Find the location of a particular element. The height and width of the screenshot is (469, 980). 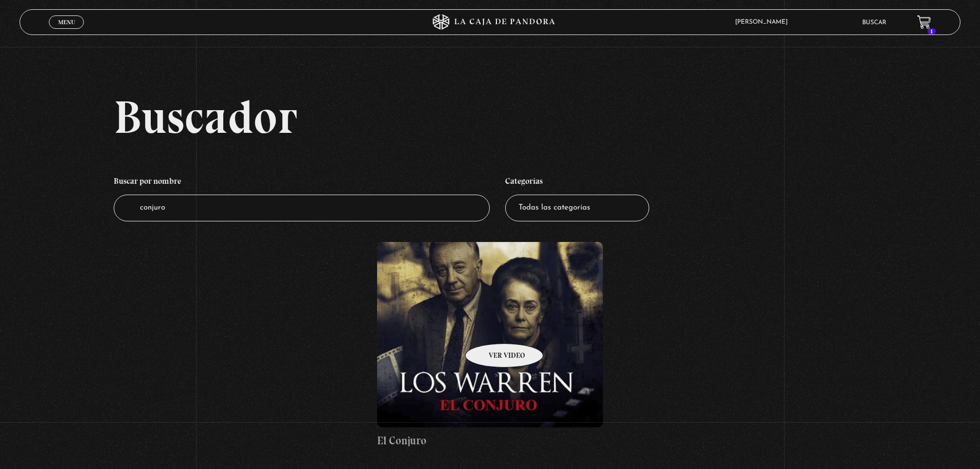

h4: Buscar por nombre is located at coordinates (302, 183).